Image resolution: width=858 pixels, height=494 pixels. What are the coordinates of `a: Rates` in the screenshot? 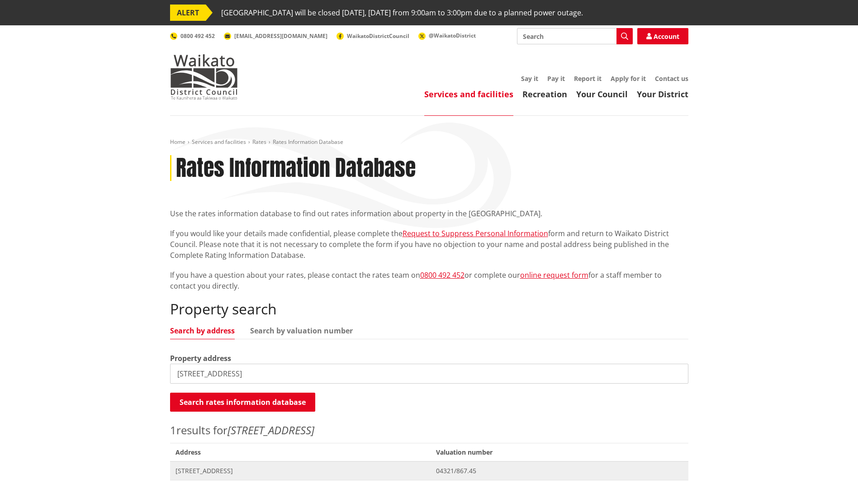 It's located at (259, 142).